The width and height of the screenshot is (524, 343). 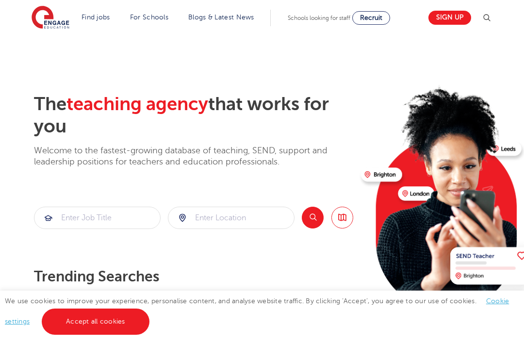 What do you see at coordinates (96, 17) in the screenshot?
I see `a: Find jobs` at bounding box center [96, 17].